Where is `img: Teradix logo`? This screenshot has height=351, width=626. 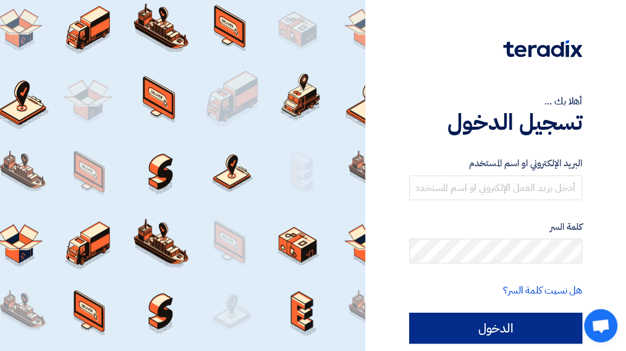 img: Teradix logo is located at coordinates (543, 49).